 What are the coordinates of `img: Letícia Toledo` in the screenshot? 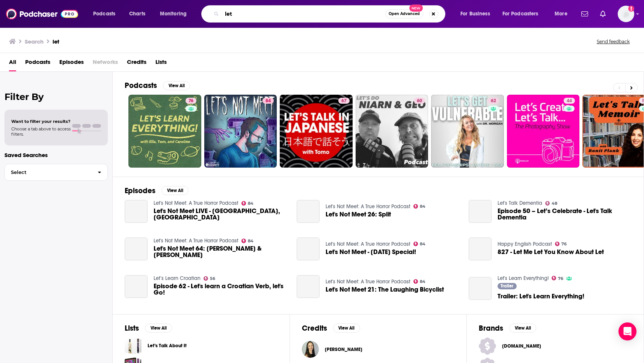 It's located at (310, 349).